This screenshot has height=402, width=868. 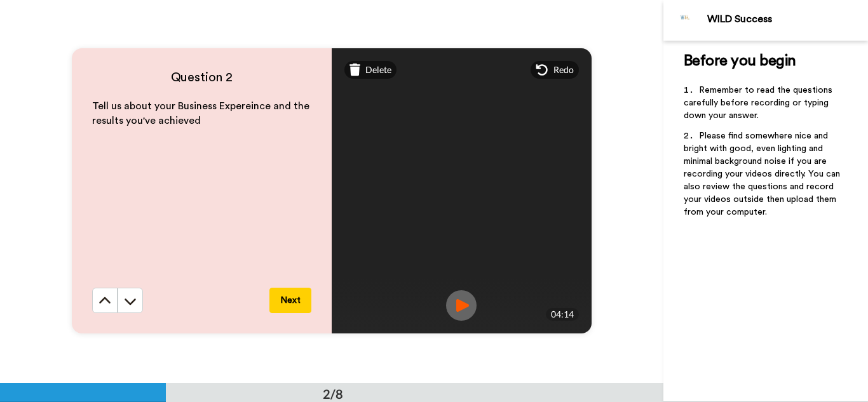 I want to click on span: Delete, so click(x=378, y=70).